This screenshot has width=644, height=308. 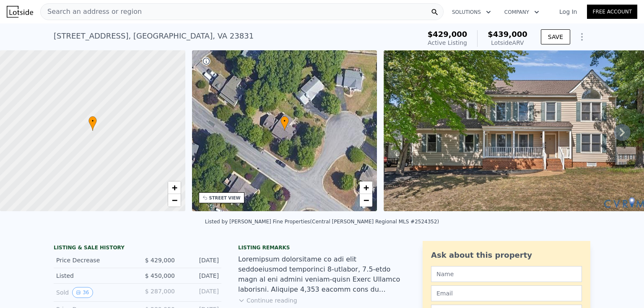 What do you see at coordinates (521, 12) in the screenshot?
I see `button: Company` at bounding box center [521, 12].